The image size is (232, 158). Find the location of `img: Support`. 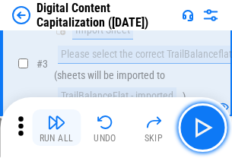

img: Support is located at coordinates (188, 15).